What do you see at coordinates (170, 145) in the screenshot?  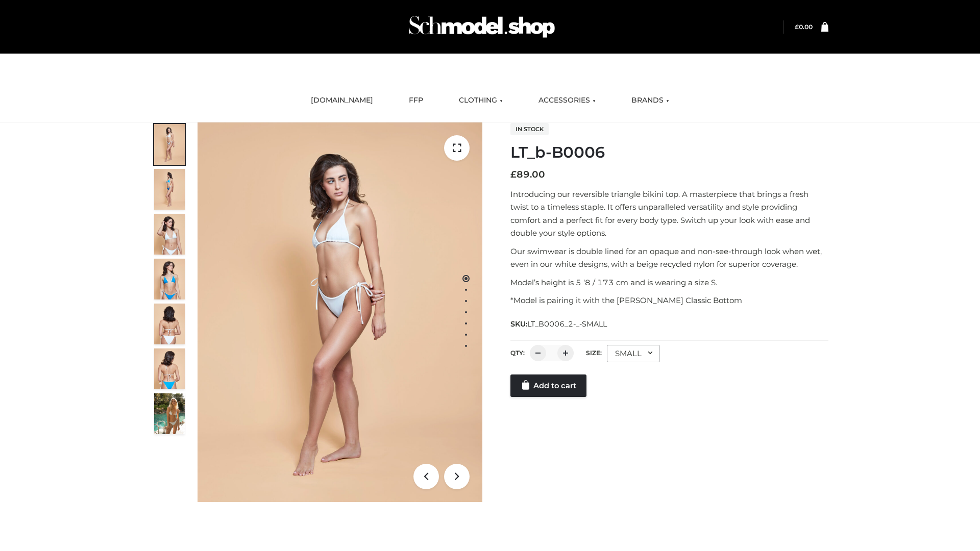 I see `img: ArielClassicBikiniTop_CloudNine_AzureSky_OW114ECO_1-scaled.jpg` at bounding box center [170, 145].